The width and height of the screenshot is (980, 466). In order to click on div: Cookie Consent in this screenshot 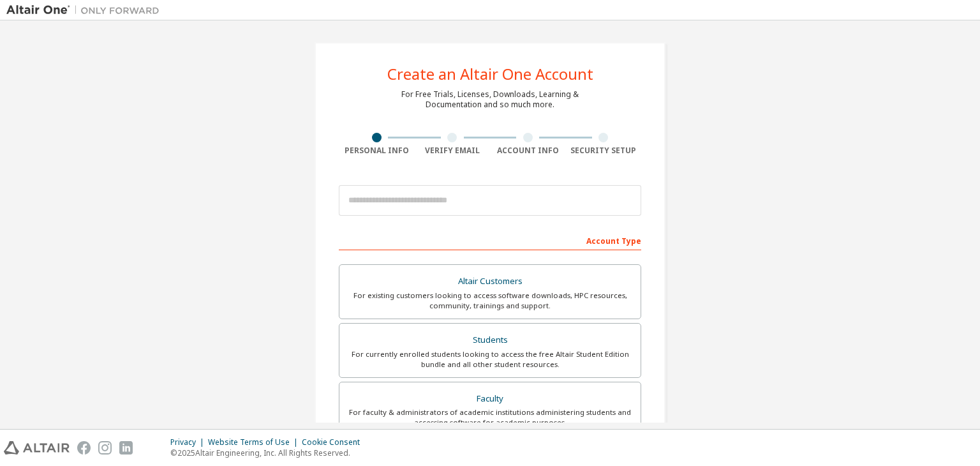, I will do `click(334, 443)`.